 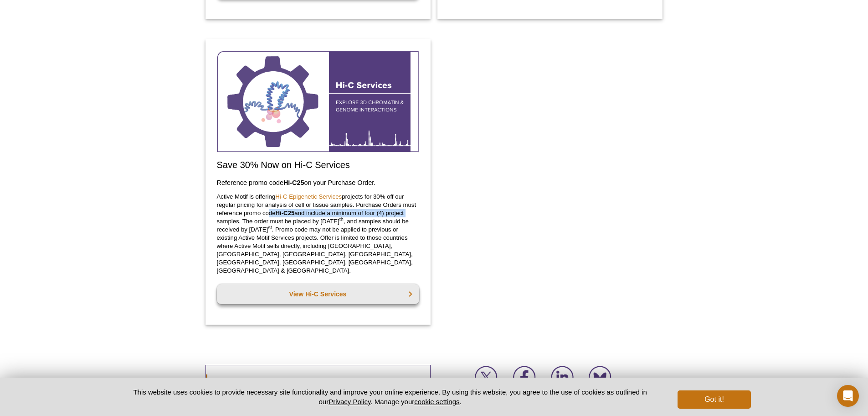 What do you see at coordinates (562, 377) in the screenshot?
I see `img: Join us on LinkedIn` at bounding box center [562, 377].